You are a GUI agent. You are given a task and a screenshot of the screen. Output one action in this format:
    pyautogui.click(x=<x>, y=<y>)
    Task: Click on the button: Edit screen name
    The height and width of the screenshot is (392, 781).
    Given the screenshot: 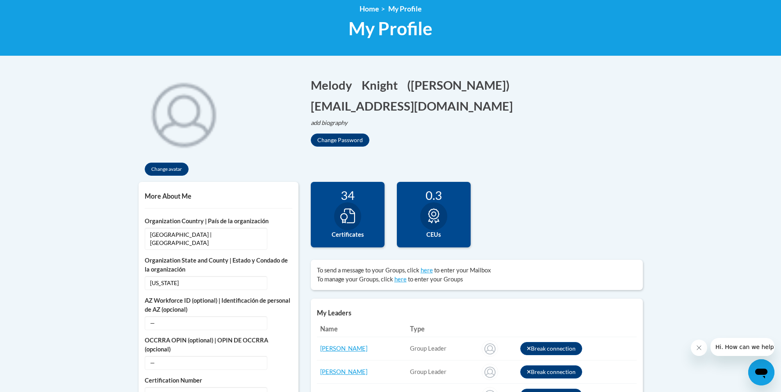 What is the action you would take?
    pyautogui.click(x=461, y=85)
    